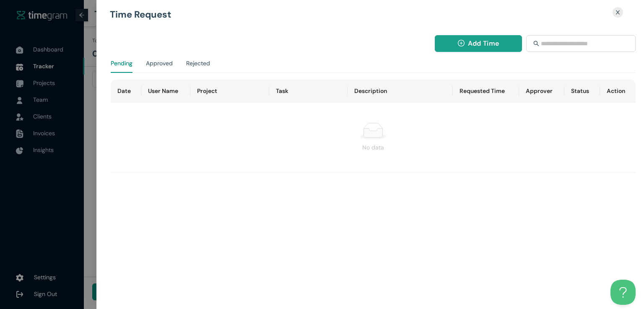 This screenshot has width=644, height=309. I want to click on th: Action, so click(618, 91).